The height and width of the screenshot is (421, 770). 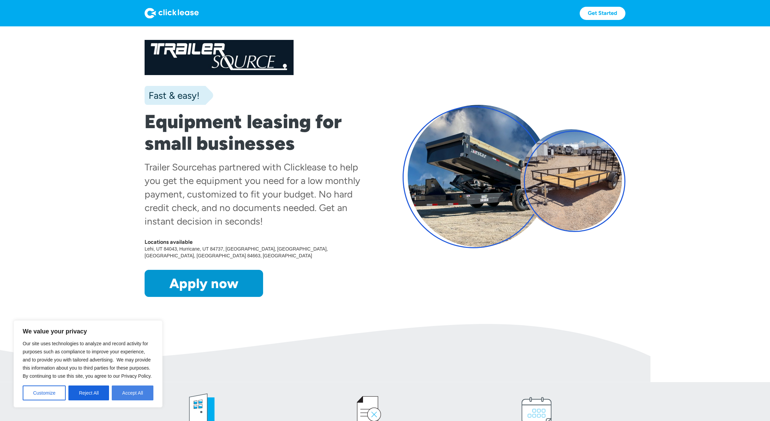 I want to click on div: Locations available, so click(x=256, y=242).